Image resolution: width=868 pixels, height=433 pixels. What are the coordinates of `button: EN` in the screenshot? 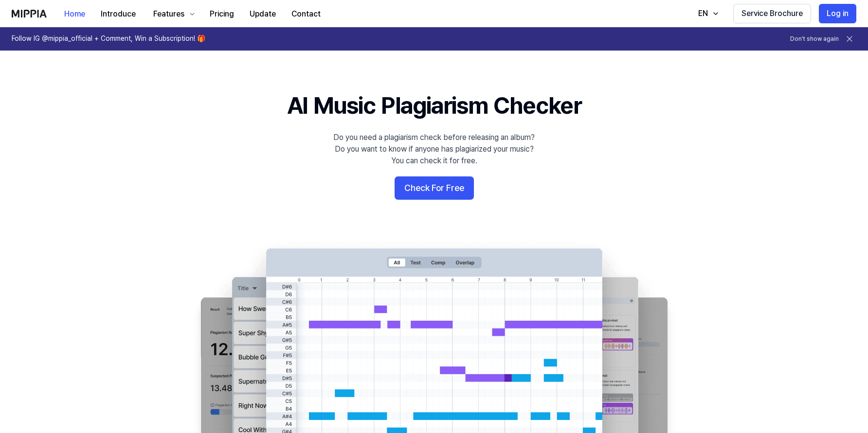 It's located at (707, 14).